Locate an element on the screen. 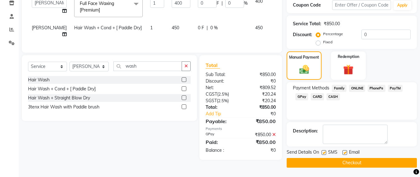 Image resolution: width=420 pixels, height=177 pixels. span: Total is located at coordinates (213, 65).